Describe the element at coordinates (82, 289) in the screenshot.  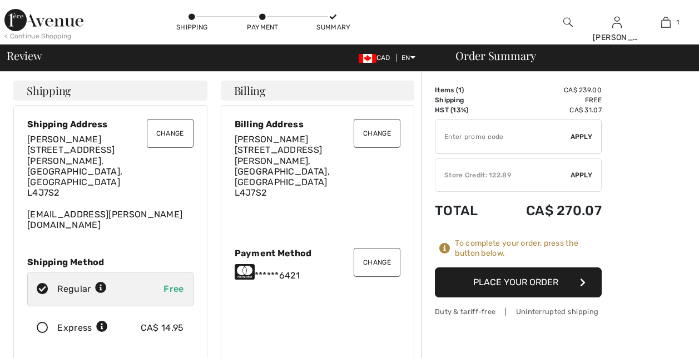
I see `div: Regular` at that location.